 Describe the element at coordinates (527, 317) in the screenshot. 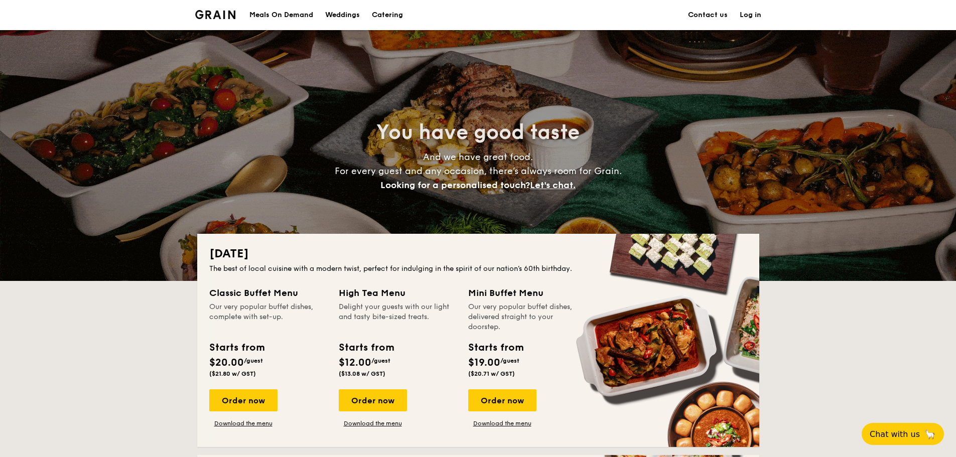

I see `div: Our very popular buffet dishes, delivered straight to your doorstep.` at that location.